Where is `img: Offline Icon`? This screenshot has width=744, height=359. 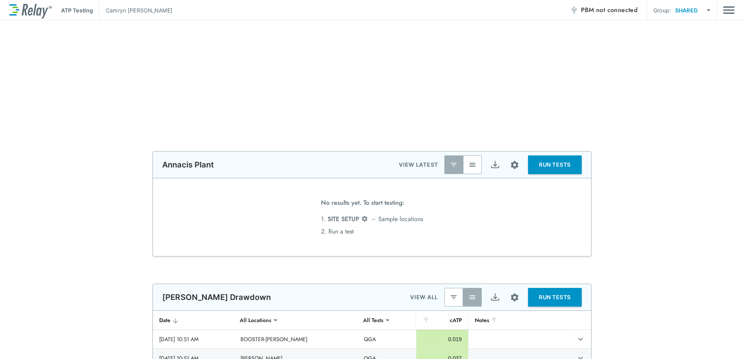 img: Offline Icon is located at coordinates (574, 10).